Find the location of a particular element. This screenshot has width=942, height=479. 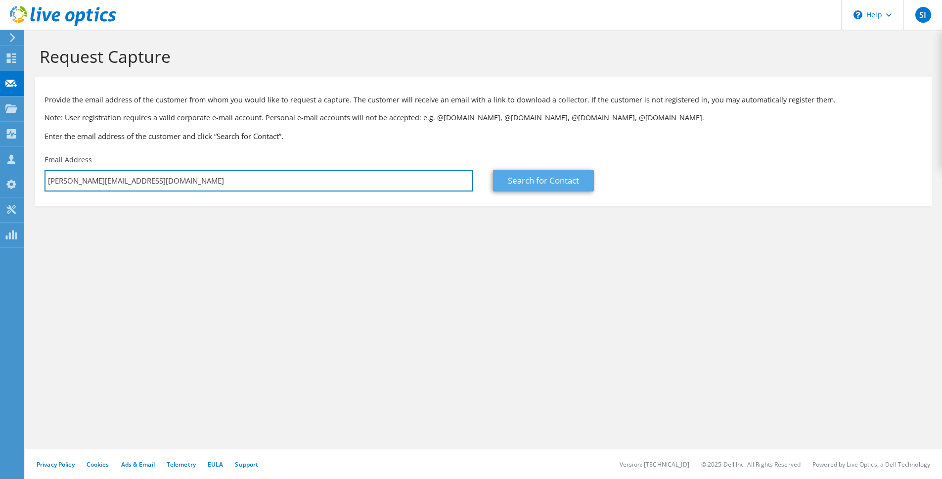

h1: Request Capture is located at coordinates (481, 56).